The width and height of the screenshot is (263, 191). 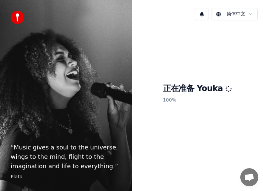 What do you see at coordinates (66, 177) in the screenshot?
I see `footer: Plato` at bounding box center [66, 177].